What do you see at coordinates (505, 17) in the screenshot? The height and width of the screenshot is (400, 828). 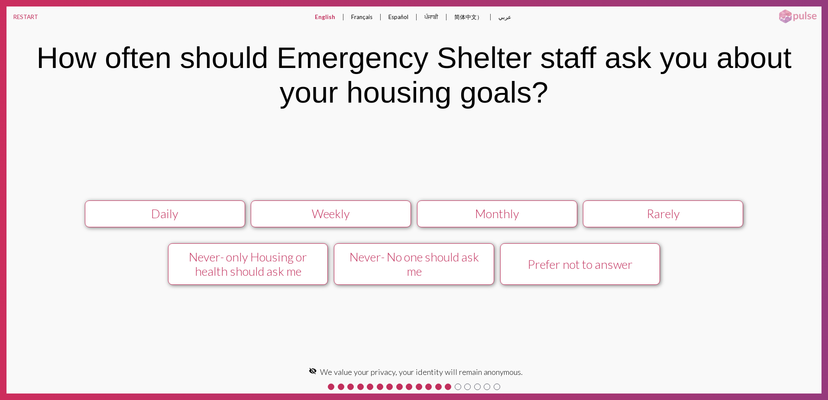 I see `button: عربي` at bounding box center [505, 17].